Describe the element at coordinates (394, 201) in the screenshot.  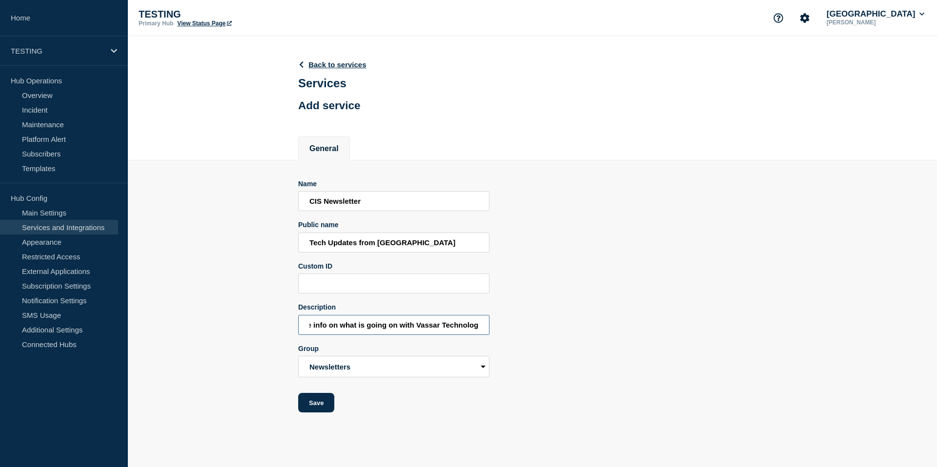
I see `input: Name` at that location.